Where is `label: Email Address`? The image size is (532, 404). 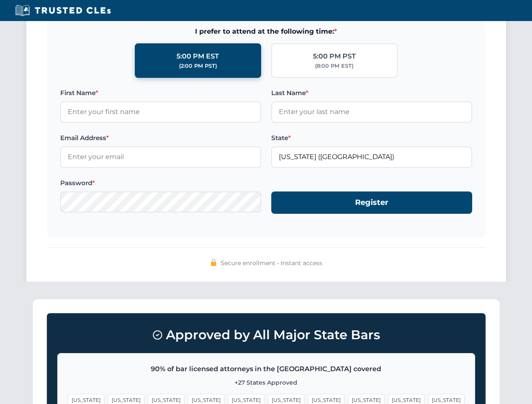 label: Email Address is located at coordinates (161, 138).